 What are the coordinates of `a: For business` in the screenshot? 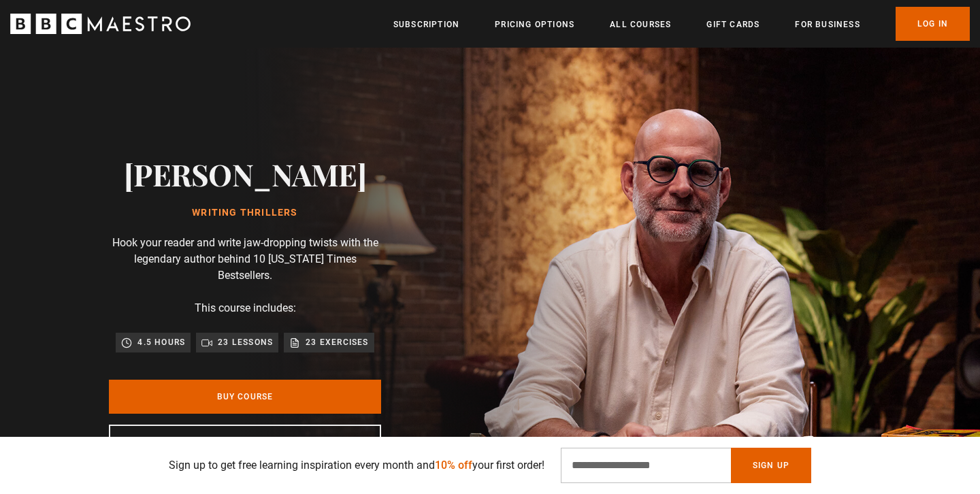 It's located at (827, 25).